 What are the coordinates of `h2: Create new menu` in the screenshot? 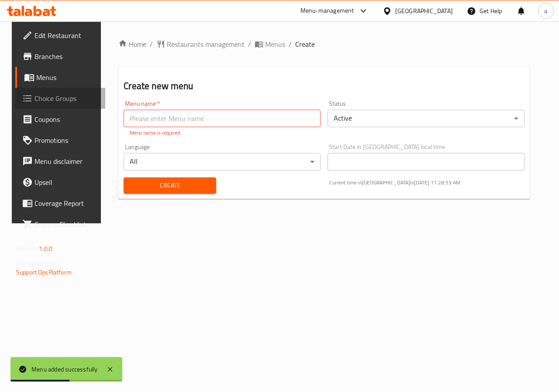 It's located at (324, 86).